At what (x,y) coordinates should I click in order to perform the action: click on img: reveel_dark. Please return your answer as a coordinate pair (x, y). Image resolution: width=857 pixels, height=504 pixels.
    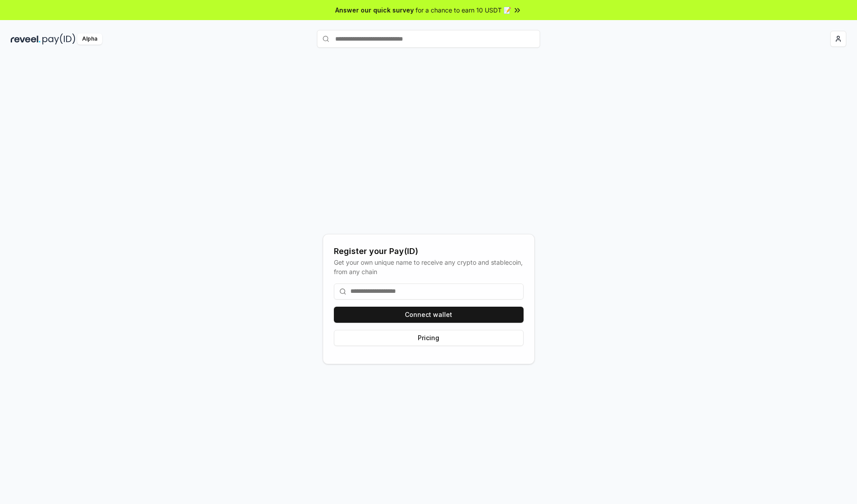
    Looking at the image, I should click on (25, 39).